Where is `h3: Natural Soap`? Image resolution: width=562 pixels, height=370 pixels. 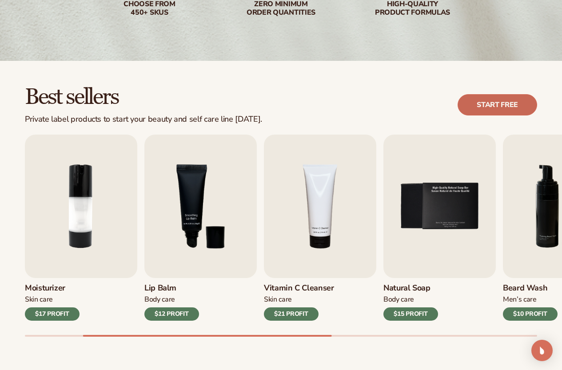 h3: Natural Soap is located at coordinates (411, 288).